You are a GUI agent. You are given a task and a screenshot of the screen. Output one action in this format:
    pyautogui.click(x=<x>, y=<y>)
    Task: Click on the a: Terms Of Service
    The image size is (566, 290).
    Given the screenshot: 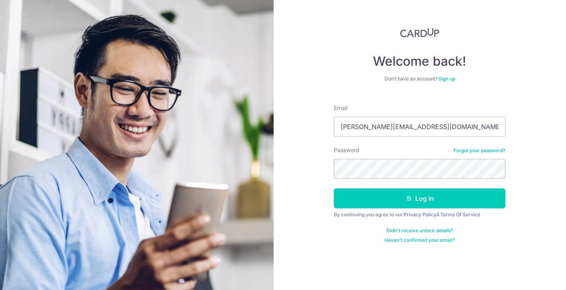 What is the action you would take?
    pyautogui.click(x=460, y=215)
    